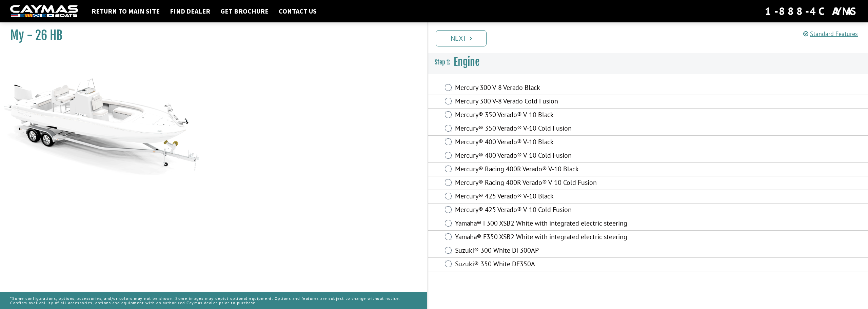 The width and height of the screenshot is (868, 309). I want to click on label: Suzuki® 350 White DF350A, so click(579, 264).